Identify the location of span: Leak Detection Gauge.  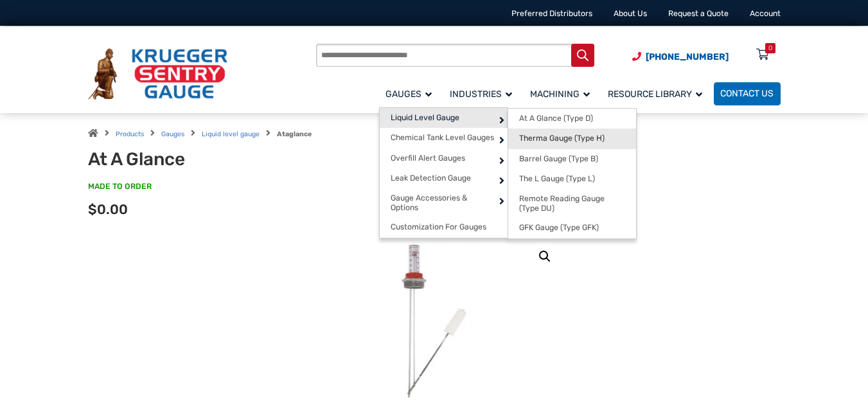
(430, 178).